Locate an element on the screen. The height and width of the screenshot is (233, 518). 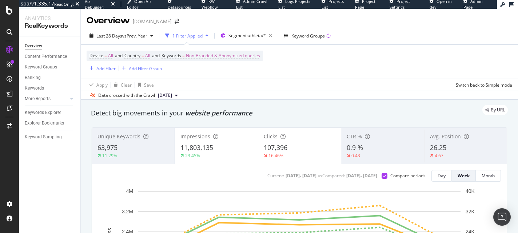
div: Compare periods is located at coordinates (408, 175).